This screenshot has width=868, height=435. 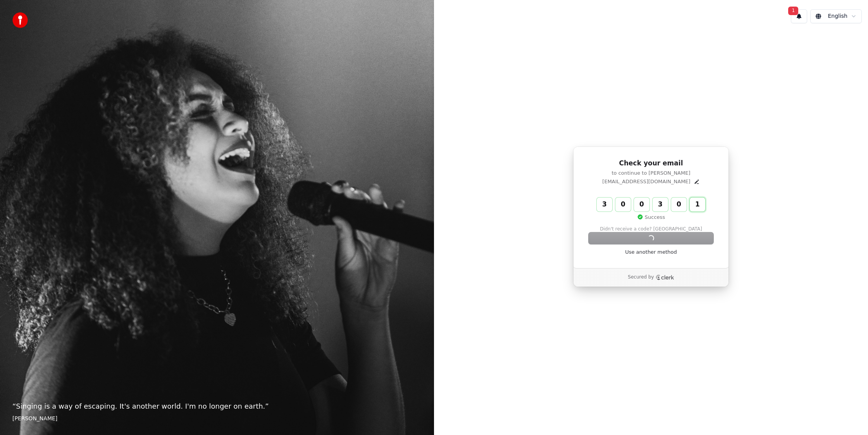 What do you see at coordinates (217, 407) in the screenshot?
I see `p: “ Singing is a way of escaping. It's another world. I'm no longer on earth. ”` at bounding box center [217, 407].